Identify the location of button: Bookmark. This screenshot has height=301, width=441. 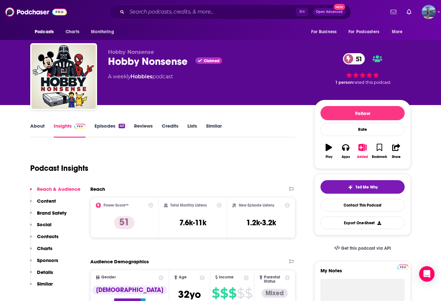
(380, 151).